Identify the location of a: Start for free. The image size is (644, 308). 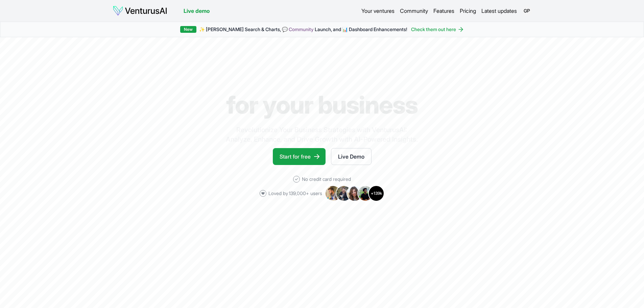
(299, 157).